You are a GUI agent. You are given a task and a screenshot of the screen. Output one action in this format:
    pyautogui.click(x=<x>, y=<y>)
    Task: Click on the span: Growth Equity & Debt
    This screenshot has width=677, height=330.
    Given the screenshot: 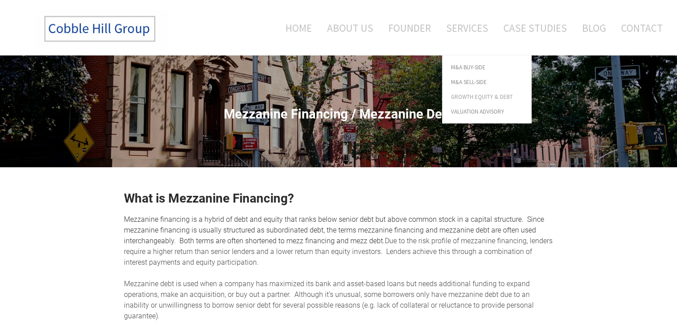 What is the action you would take?
    pyautogui.click(x=487, y=97)
    